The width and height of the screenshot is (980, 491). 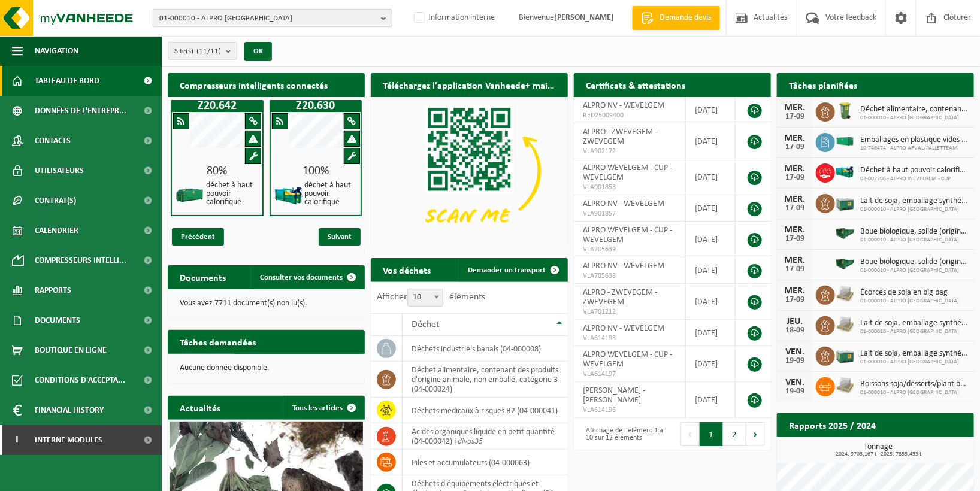 I want to click on span: 2024: 9703,167 t - 2025: 7855,433 t, so click(x=879, y=454).